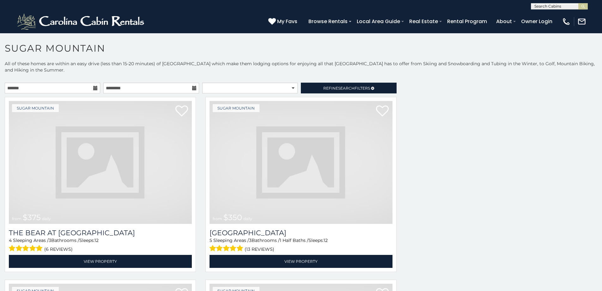 Image resolution: width=602 pixels, height=291 pixels. What do you see at coordinates (349, 88) in the screenshot?
I see `a: RefineSearchFilters` at bounding box center [349, 88].